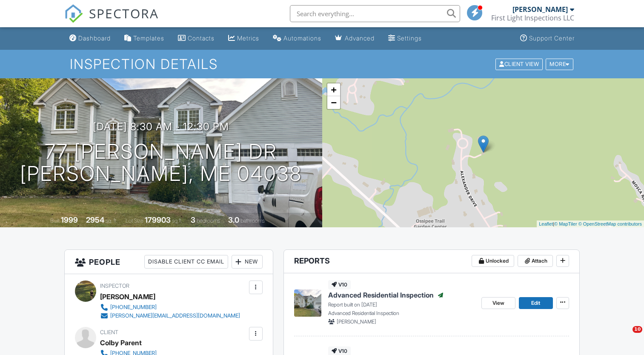 The image size is (644, 355). I want to click on div: 1999, so click(69, 220).